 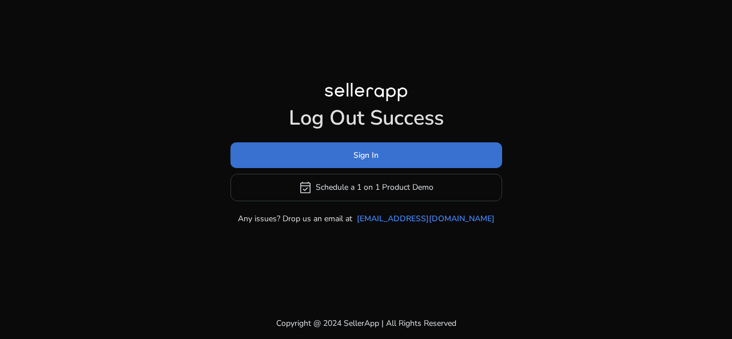 What do you see at coordinates (366, 188) in the screenshot?
I see `button: event_availableSchedule a 1 on 1 Product Demo` at bounding box center [366, 188].